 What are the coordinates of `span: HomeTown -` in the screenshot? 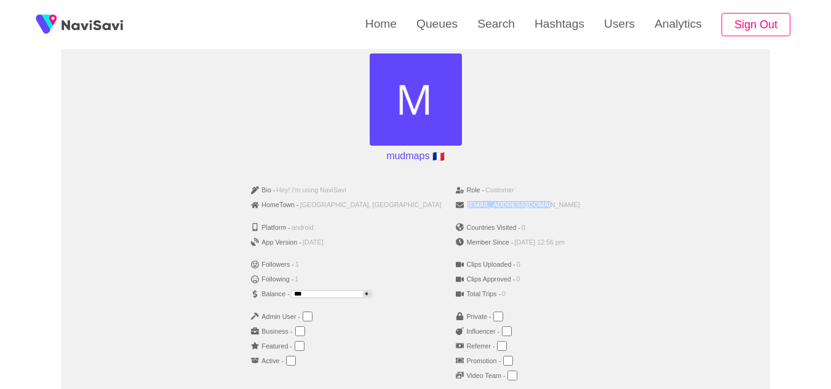 It's located at (274, 205).